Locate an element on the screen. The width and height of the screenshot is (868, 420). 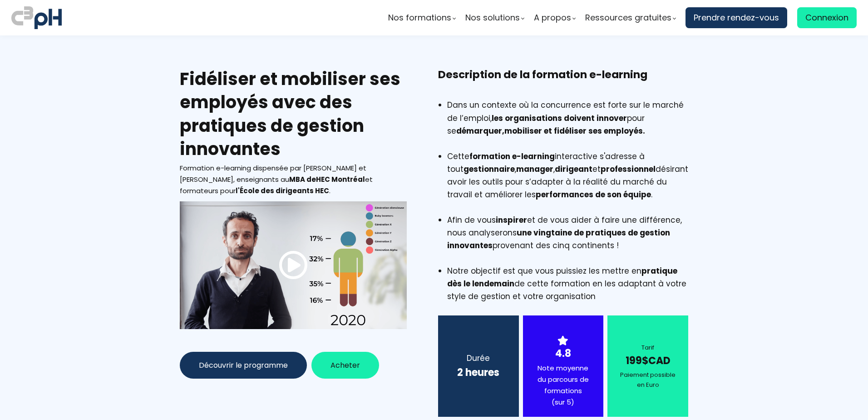
span: Nos solutions is located at coordinates (493, 18).